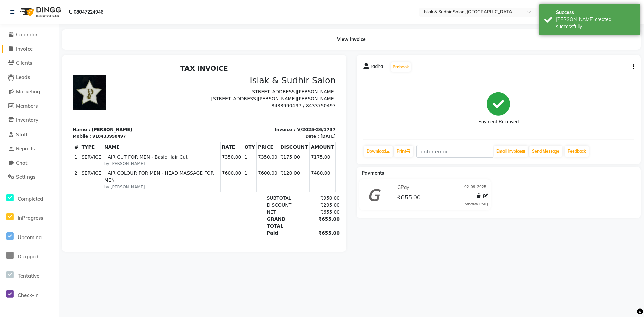 The image size is (644, 317). What do you see at coordinates (455, 151) in the screenshot?
I see `input: enter email` at bounding box center [455, 151].